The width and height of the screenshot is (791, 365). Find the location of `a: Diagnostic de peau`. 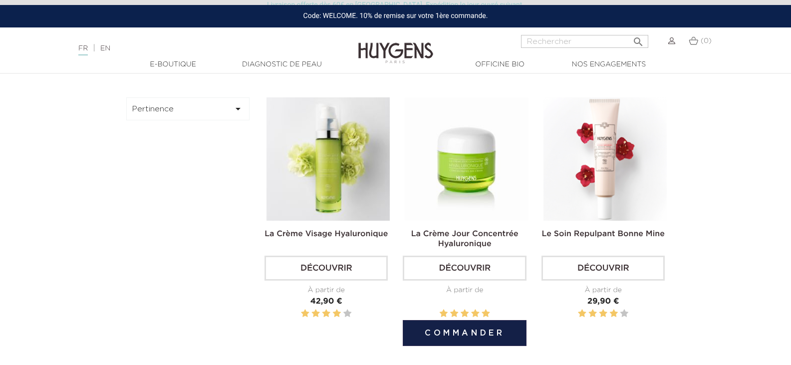

a: Diagnostic de peau is located at coordinates (282, 64).